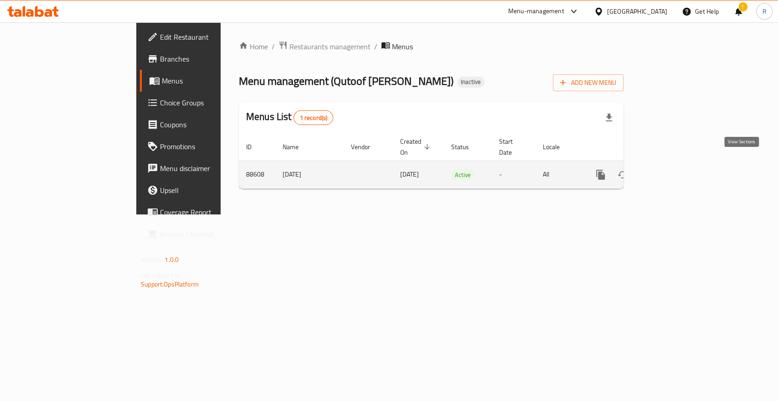  I want to click on span: R, so click(764, 11).